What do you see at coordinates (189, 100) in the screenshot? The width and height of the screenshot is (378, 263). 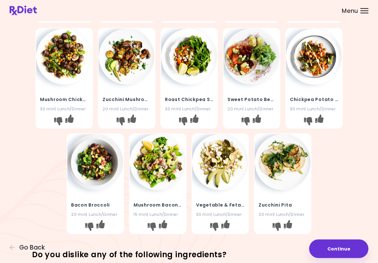 I see `h4: Roast Chickpea Salad` at bounding box center [189, 100].